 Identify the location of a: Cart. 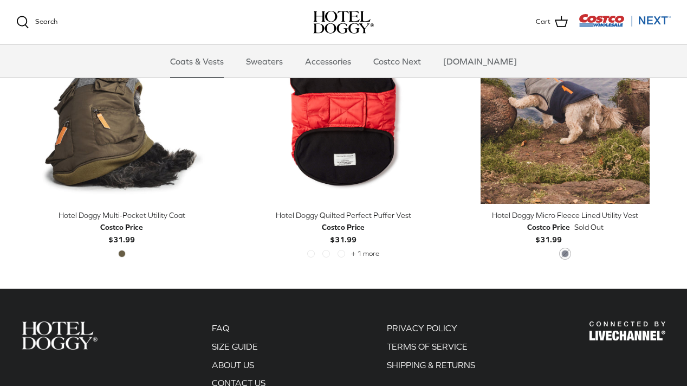
(551, 22).